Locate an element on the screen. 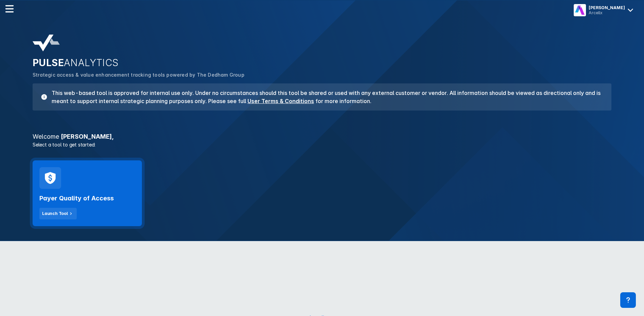 This screenshot has height=316, width=644. h2: Payer Quality of Access is located at coordinates (76, 199).